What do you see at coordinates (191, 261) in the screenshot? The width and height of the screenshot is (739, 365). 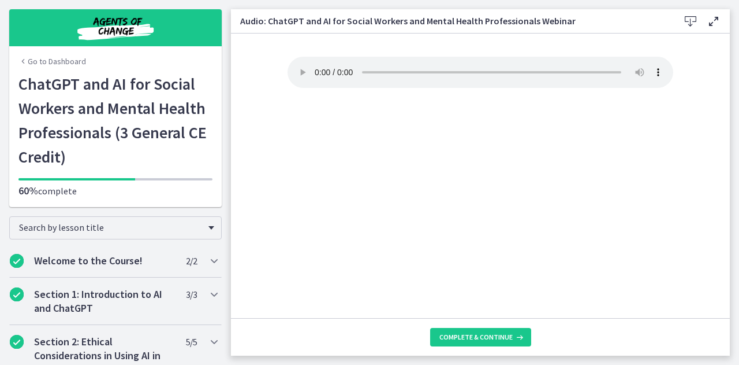 I see `span: 2 / 2` at bounding box center [191, 261].